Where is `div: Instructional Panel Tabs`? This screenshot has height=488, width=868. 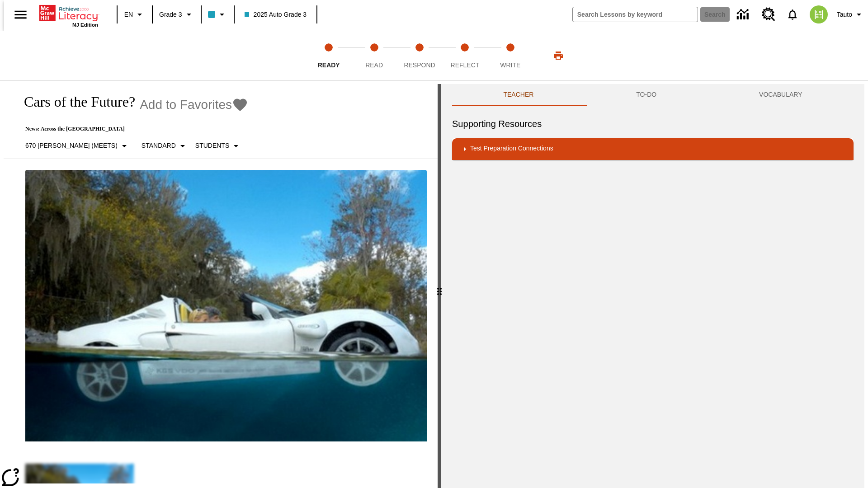
div: Instructional Panel Tabs is located at coordinates (653, 95).